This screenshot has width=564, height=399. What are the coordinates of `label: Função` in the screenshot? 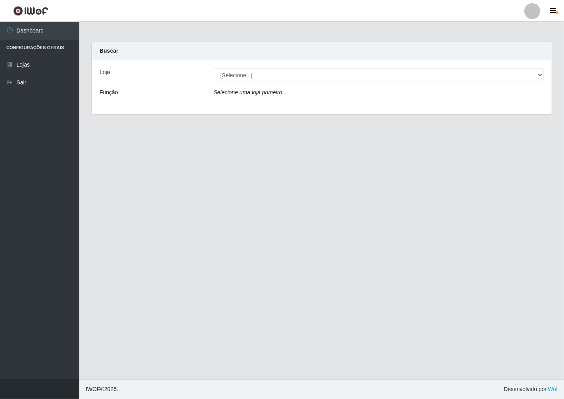 It's located at (109, 92).